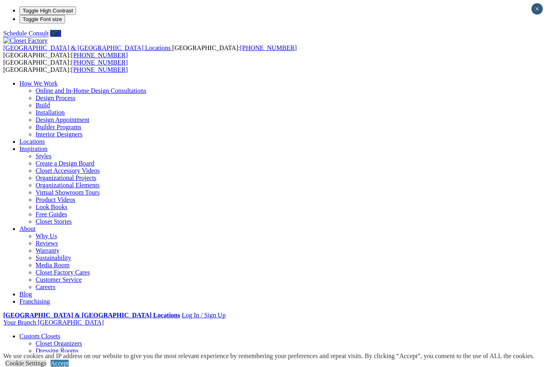 The image size is (546, 367). What do you see at coordinates (53, 221) in the screenshot?
I see `a: Closet Stories` at bounding box center [53, 221].